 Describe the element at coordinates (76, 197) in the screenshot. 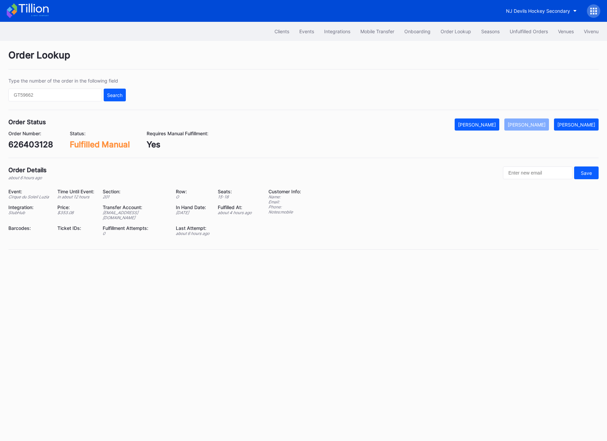

I see `div: in about 12 hours` at that location.